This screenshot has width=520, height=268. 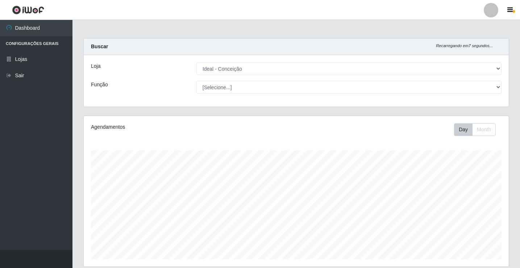 What do you see at coordinates (173, 127) in the screenshot?
I see `div: Agendamentos` at bounding box center [173, 127].